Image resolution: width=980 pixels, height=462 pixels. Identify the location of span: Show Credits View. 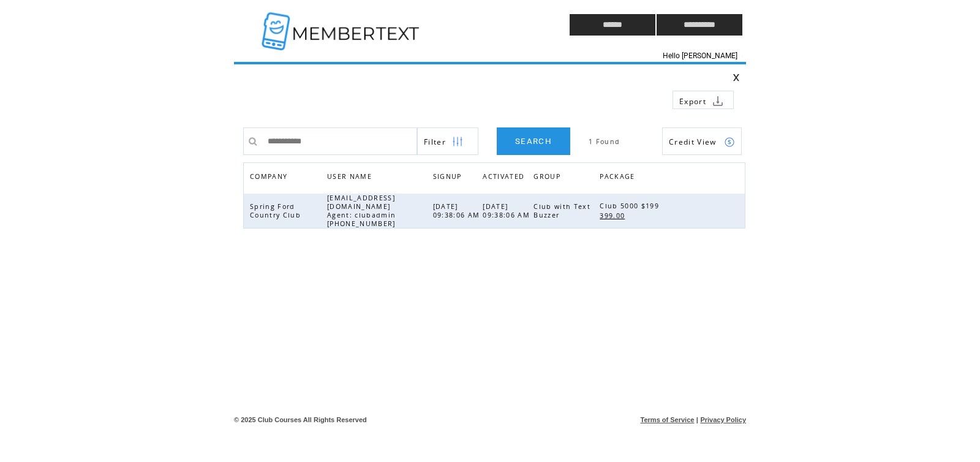
(693, 142).